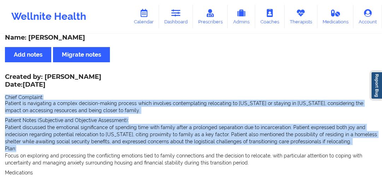  Describe the element at coordinates (368, 17) in the screenshot. I see `a: Account` at that location.